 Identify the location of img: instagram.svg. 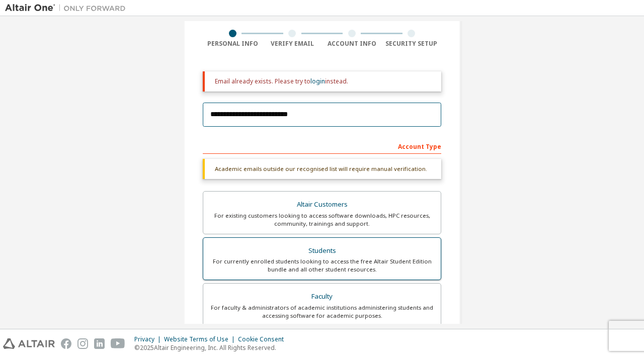
(83, 343).